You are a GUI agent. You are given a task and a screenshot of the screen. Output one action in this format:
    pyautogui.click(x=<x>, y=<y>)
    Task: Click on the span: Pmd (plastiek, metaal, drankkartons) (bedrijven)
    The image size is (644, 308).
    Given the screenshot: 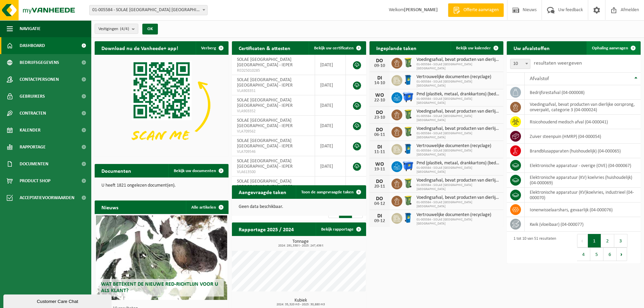 What is the action you would take?
    pyautogui.click(x=458, y=94)
    